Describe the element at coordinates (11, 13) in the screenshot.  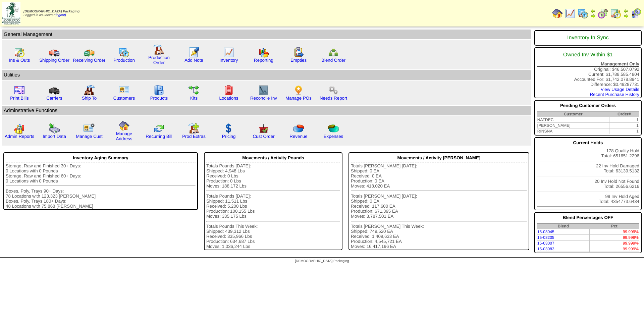
I see `img: zoroco-logo-small.webp` at that location.